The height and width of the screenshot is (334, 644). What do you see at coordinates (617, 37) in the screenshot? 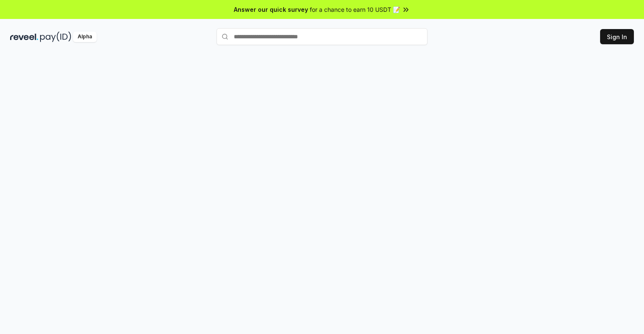
I see `button: Sign In` at bounding box center [617, 37].